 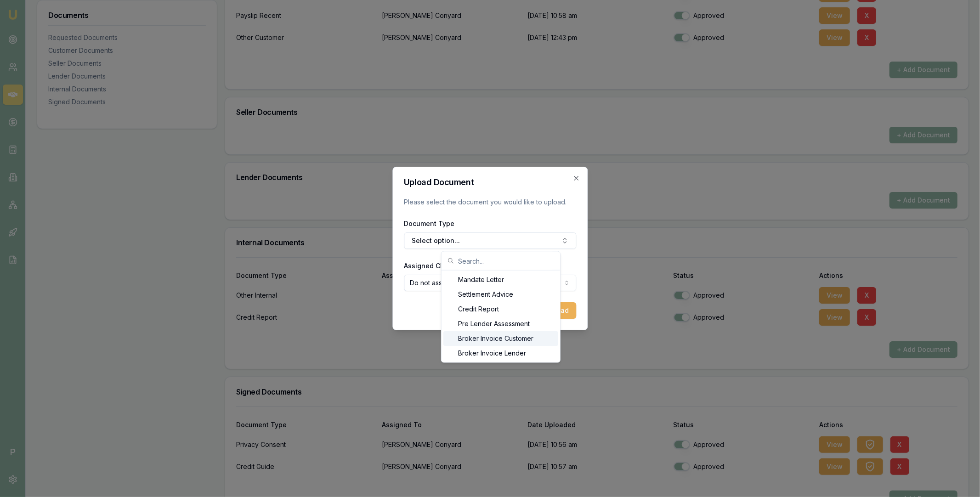 I want to click on div: Credit Report, so click(x=501, y=309).